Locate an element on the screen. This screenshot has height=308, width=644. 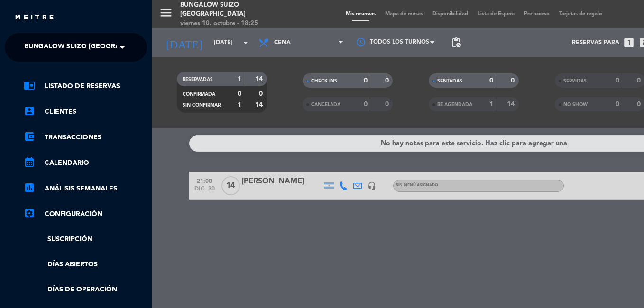
img: MEITRE is located at coordinates (34, 17).